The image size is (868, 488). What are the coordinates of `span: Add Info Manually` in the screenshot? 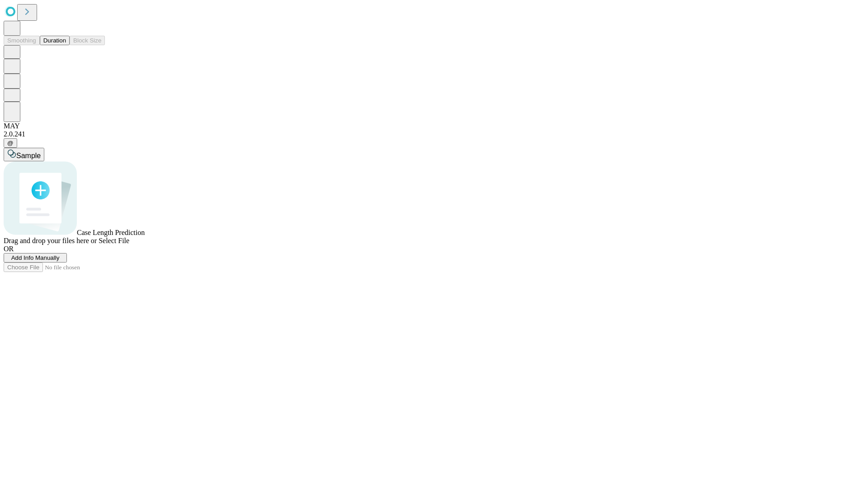 It's located at (35, 258).